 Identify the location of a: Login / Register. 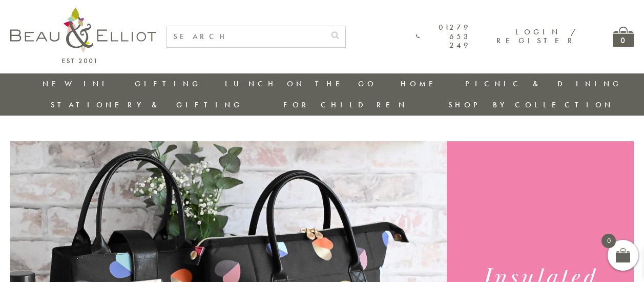
(537, 36).